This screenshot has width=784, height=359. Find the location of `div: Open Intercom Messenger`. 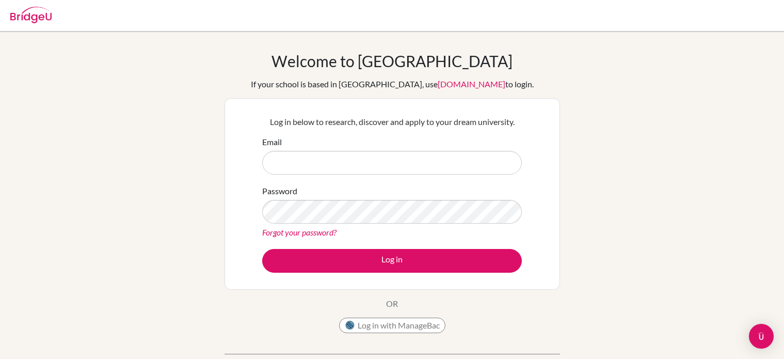

div: Open Intercom Messenger is located at coordinates (761, 336).